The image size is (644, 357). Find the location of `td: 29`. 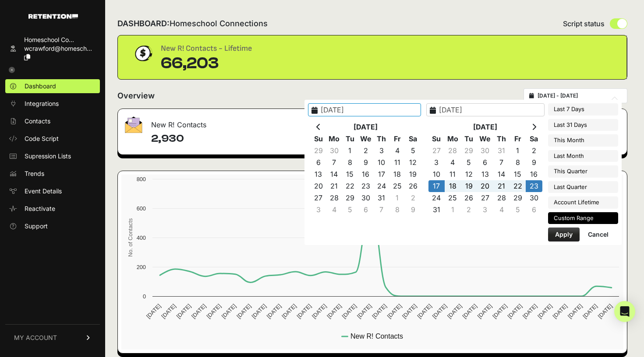

td: 29 is located at coordinates (318, 151).